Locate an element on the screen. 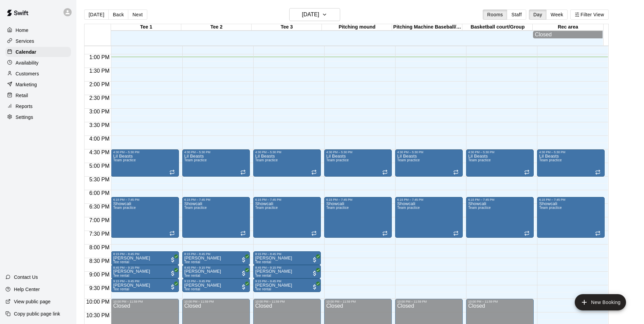 The height and width of the screenshot is (324, 644). p: Services is located at coordinates (25, 41).